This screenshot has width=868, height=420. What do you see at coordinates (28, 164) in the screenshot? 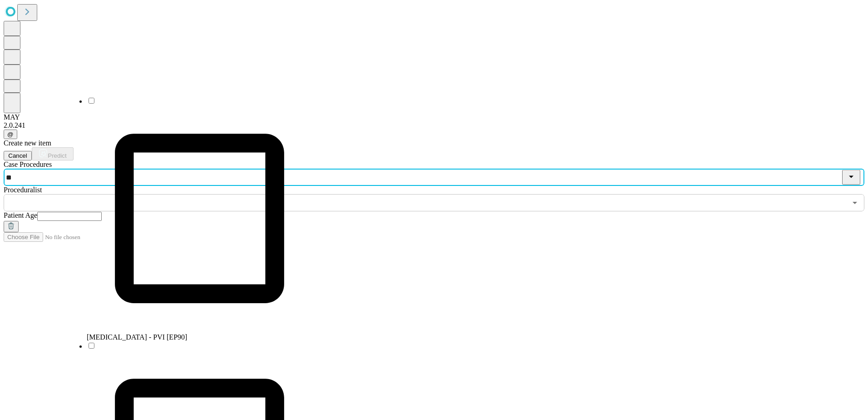
I see `span: Scheduled Procedure` at bounding box center [28, 164].